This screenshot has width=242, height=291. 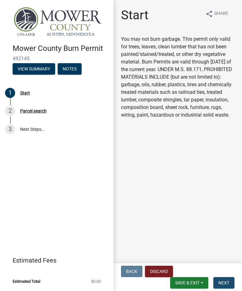 I want to click on span: 492145, so click(x=57, y=58).